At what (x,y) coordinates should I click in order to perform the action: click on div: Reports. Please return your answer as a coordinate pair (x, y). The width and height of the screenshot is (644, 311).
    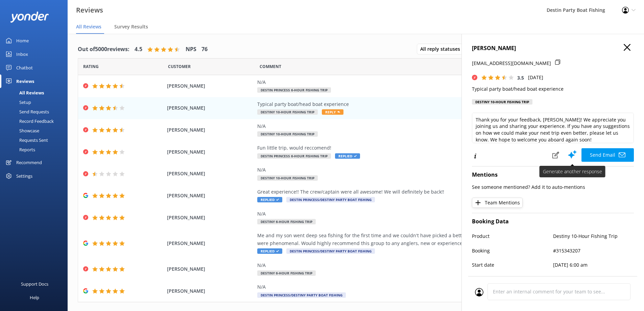
    Looking at the image, I should click on (20, 150).